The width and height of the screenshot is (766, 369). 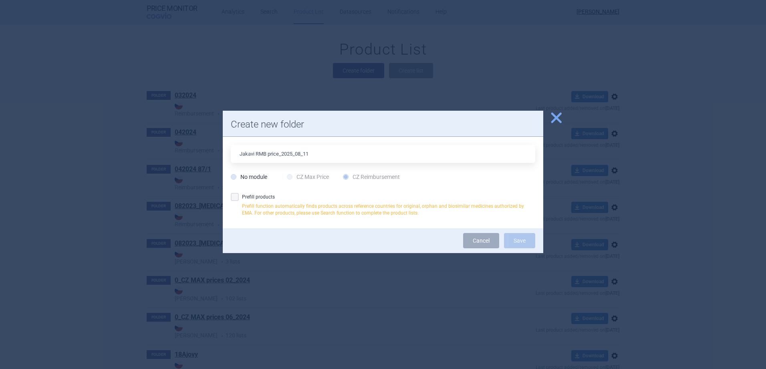 What do you see at coordinates (249, 177) in the screenshot?
I see `label: No module` at bounding box center [249, 177].